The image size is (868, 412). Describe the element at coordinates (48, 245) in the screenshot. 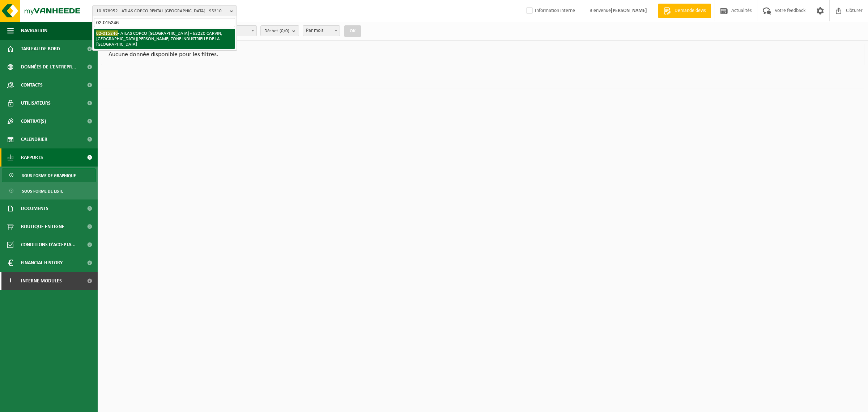

I see `span: Conditions d'accepta...` at that location.